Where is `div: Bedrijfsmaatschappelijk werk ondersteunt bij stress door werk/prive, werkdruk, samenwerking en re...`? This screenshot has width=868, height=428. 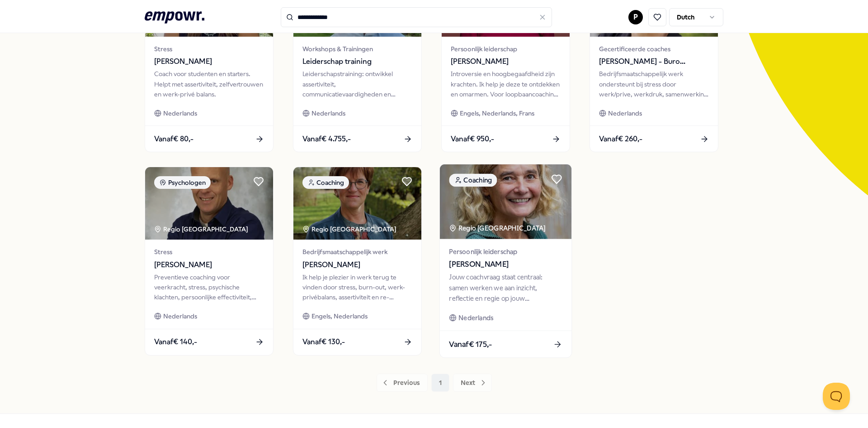 div: Bedrijfsmaatschappelijk werk ondersteunt bij stress door werk/prive, werkdruk, samenwerking en re... is located at coordinates (654, 84).